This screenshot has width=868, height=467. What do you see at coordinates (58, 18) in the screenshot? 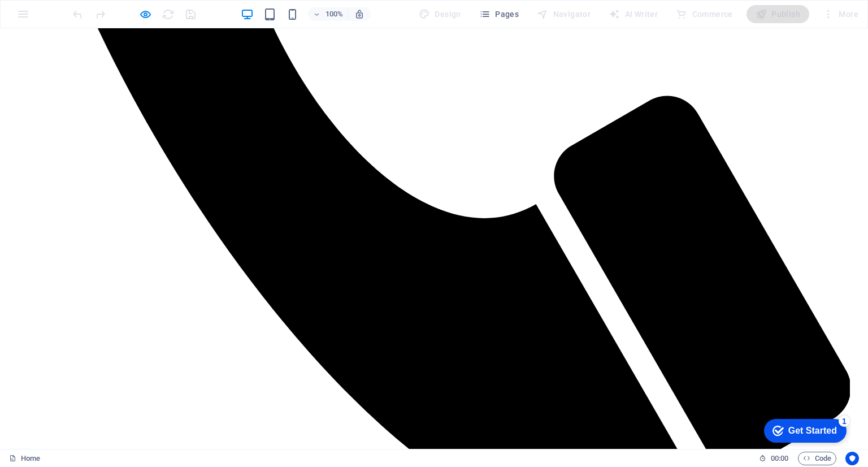
I see `div: Get Started` at bounding box center [58, 18].